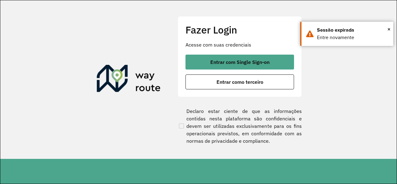  Describe the element at coordinates (240, 62) in the screenshot. I see `span: Entrar com Single Sign-on` at that location.